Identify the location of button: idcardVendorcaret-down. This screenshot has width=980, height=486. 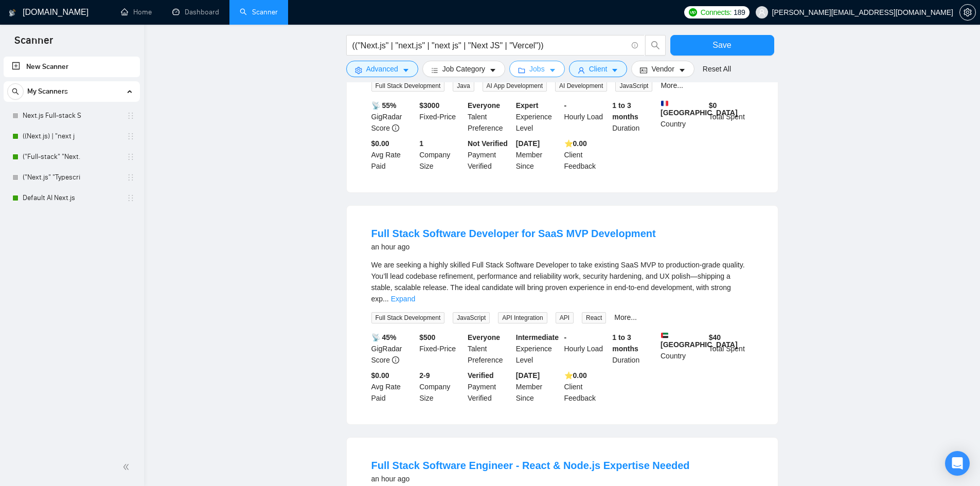
(663, 68).